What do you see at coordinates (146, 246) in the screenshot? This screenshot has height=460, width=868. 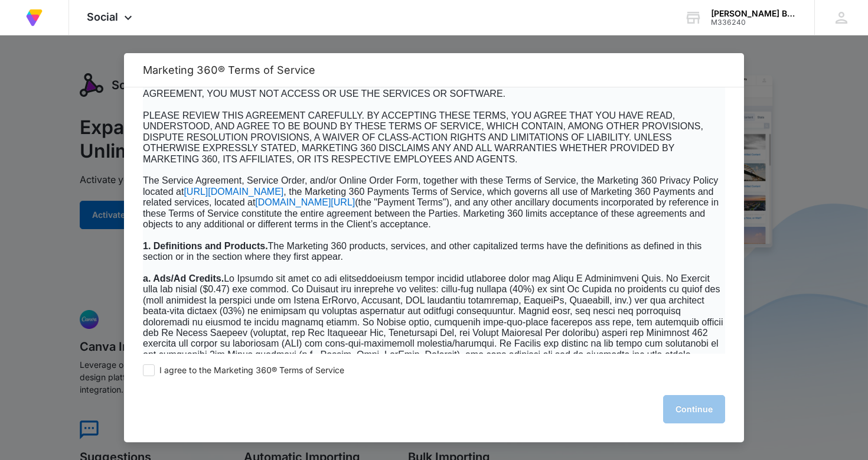 I see `span: 1.` at bounding box center [146, 246].